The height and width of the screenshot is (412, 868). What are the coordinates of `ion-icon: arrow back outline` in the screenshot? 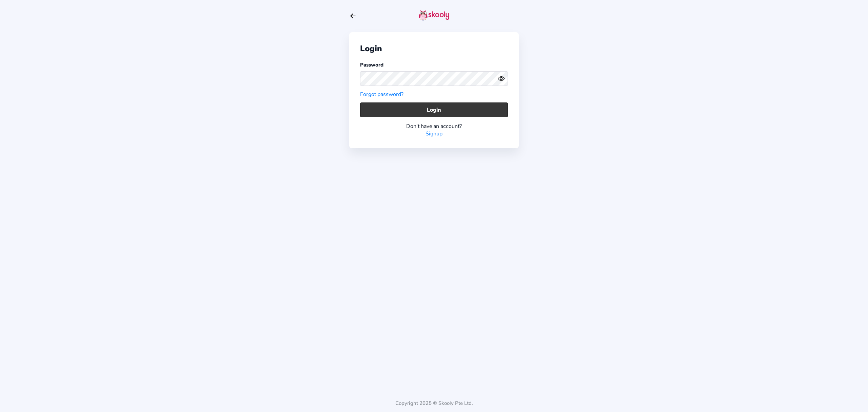 It's located at (353, 16).